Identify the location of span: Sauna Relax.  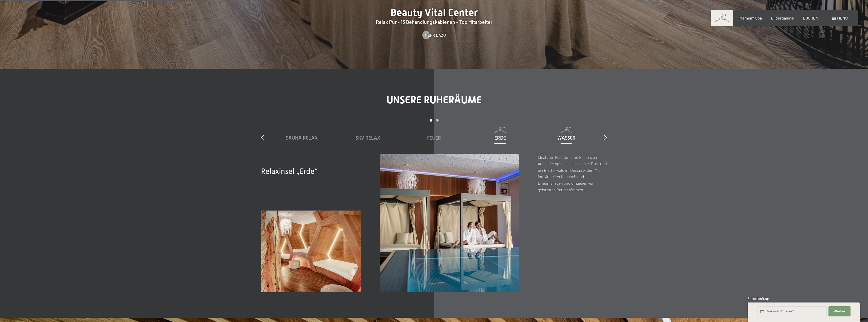
(302, 138).